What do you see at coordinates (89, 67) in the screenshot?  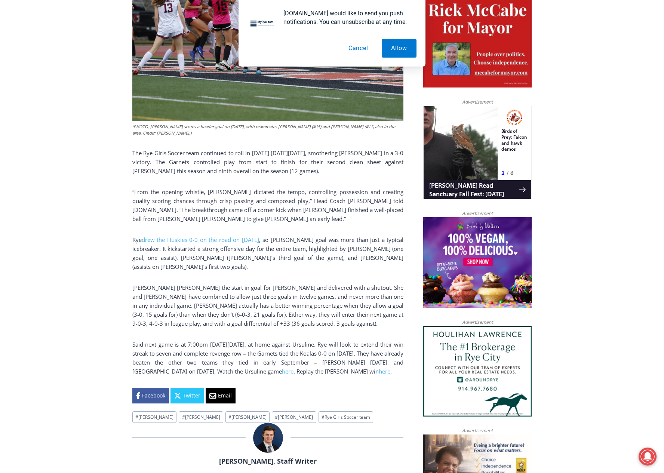 I see `div: 6` at bounding box center [89, 67].